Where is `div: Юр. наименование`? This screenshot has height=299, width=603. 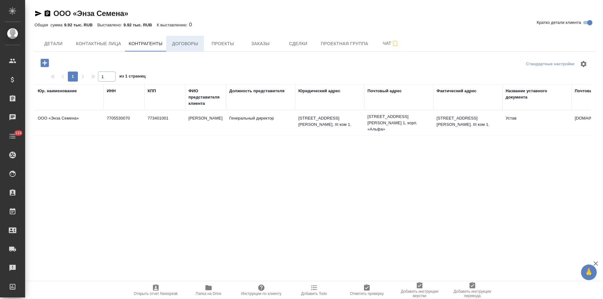
div: Юр. наименование is located at coordinates (57, 91).